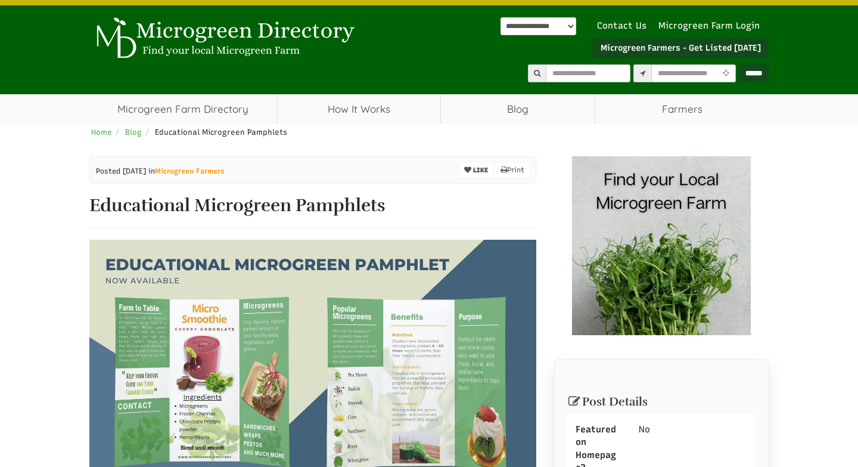 The image size is (858, 467). Describe the element at coordinates (187, 171) in the screenshot. I see `span: in` at that location.